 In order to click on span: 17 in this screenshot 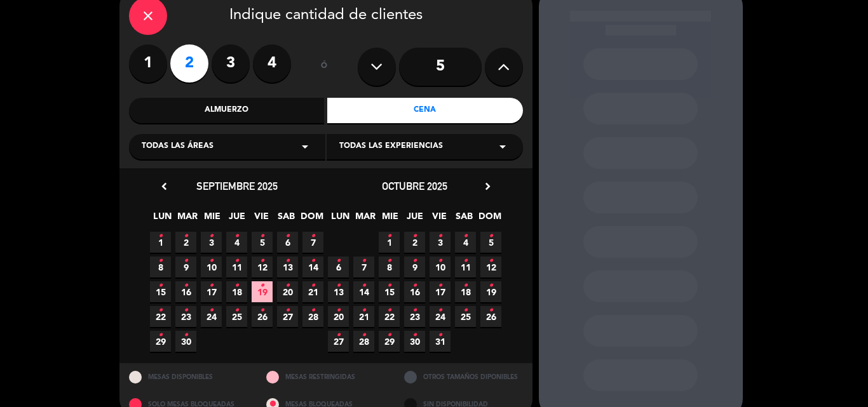, I will do `click(440, 291)`.